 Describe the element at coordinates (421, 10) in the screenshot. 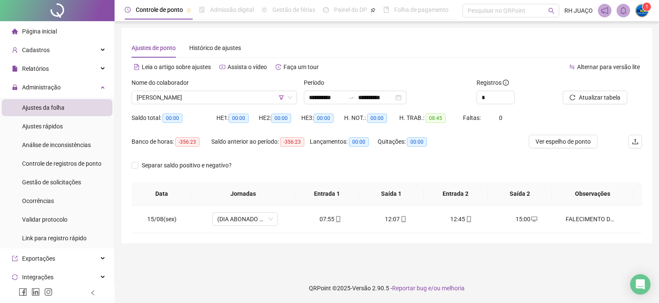

I see `span: Folha de pagamento` at that location.